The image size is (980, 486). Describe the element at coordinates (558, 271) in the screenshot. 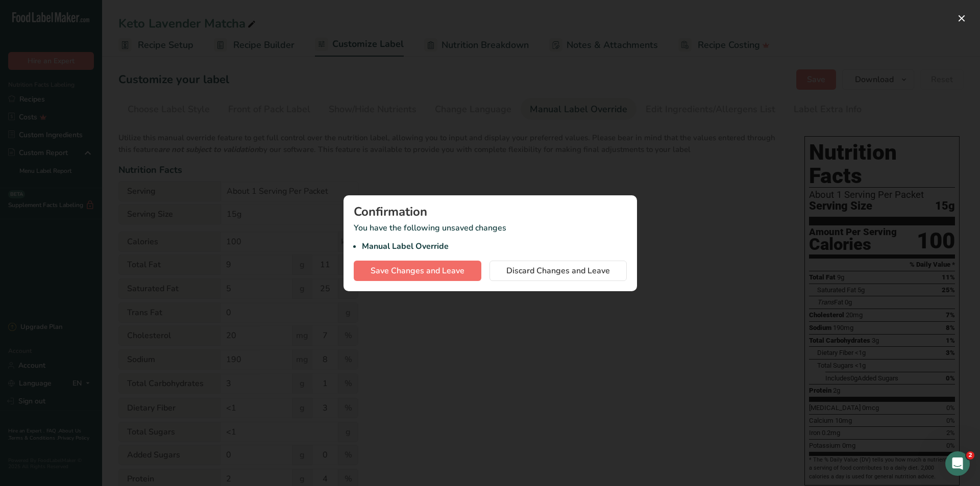

I see `button: Discard Changes and Leave` at that location.